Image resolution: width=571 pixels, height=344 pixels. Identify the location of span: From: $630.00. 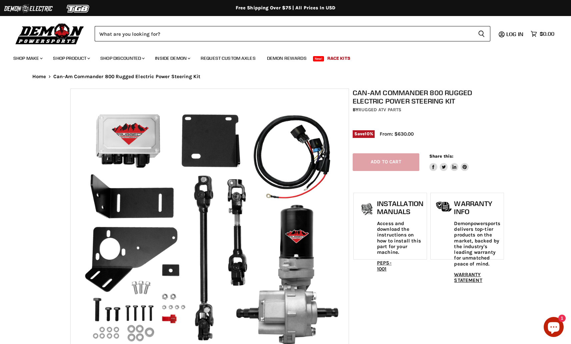
(397, 134).